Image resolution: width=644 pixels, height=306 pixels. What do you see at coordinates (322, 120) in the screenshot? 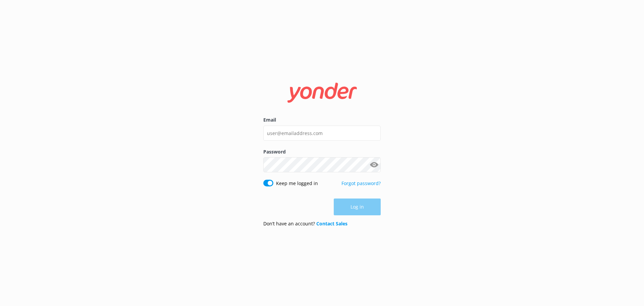
I see `label: Email` at bounding box center [322, 120].